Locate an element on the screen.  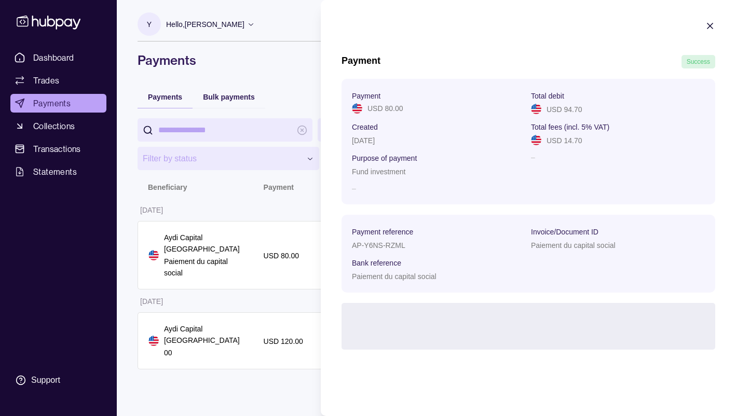
p: Created is located at coordinates (365, 127).